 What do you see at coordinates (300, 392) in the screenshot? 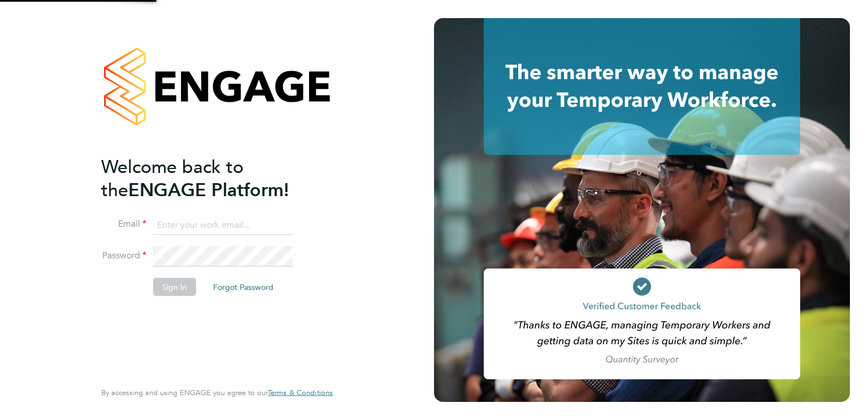
I see `span: Terms & Conditions` at bounding box center [300, 392].